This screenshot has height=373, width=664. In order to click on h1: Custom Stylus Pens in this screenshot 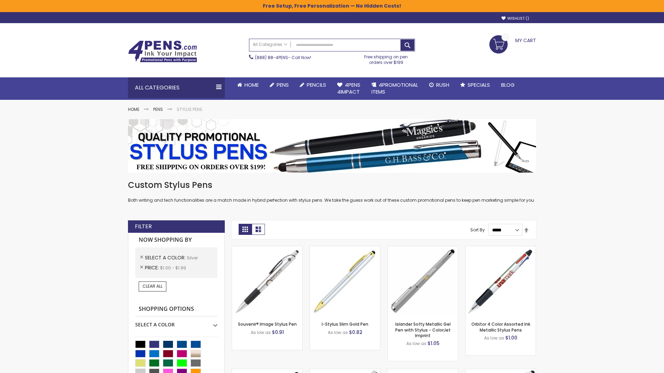, I will do `click(332, 185)`.